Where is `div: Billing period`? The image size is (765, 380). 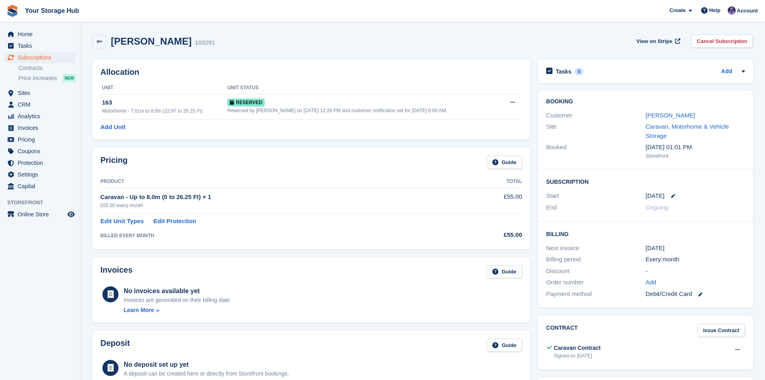 div: Billing period is located at coordinates (596, 259).